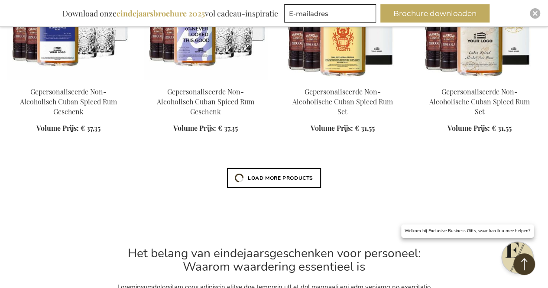 Image resolution: width=548 pixels, height=288 pixels. Describe the element at coordinates (331, 15) in the screenshot. I see `form: marketing offers and promotions` at that location.